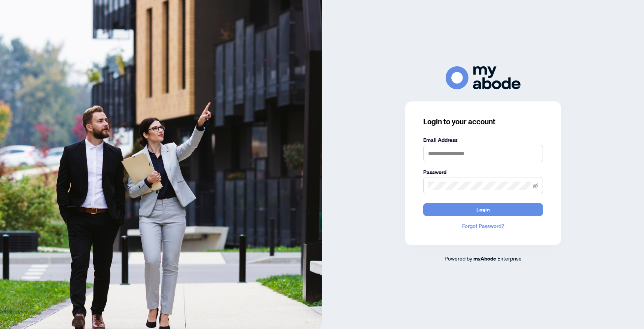 The width and height of the screenshot is (644, 329). I want to click on span: Powered by, so click(459, 258).